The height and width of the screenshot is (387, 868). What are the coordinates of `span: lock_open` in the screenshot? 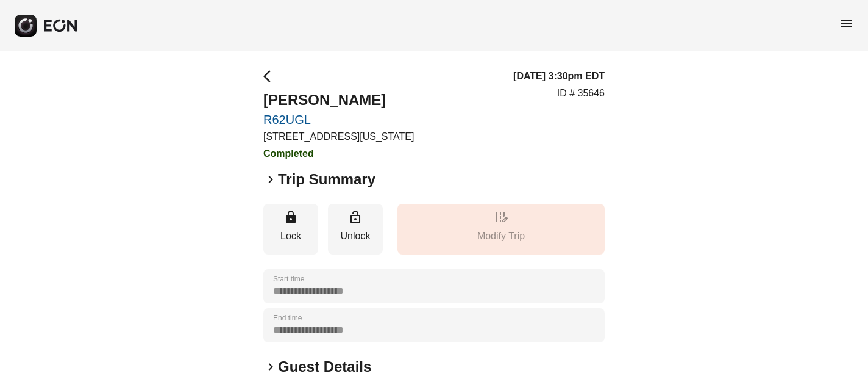 It's located at (356, 217).